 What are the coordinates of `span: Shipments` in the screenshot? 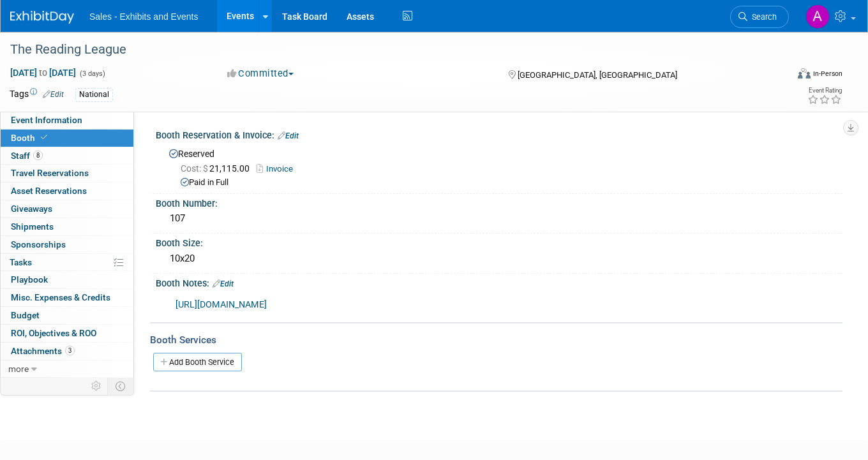 It's located at (32, 226).